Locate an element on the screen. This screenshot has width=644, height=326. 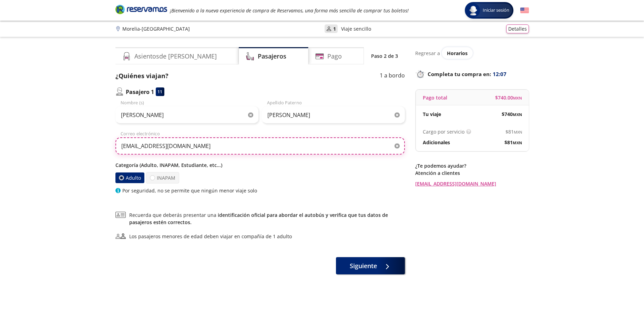
button: English is located at coordinates (525, 11).